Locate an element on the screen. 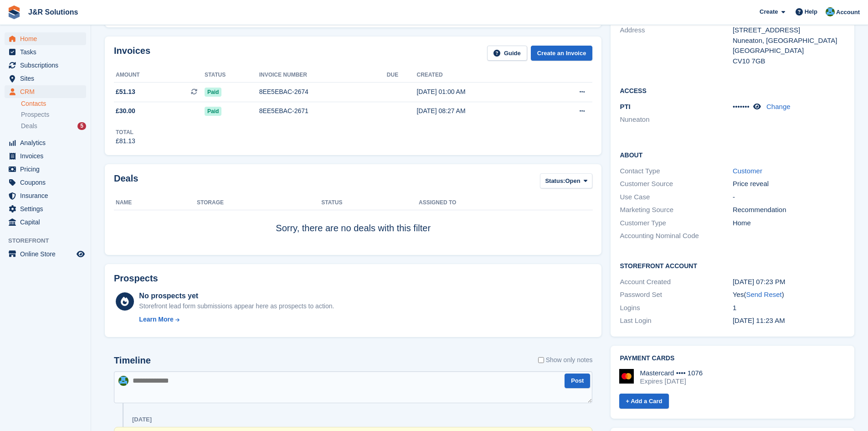  div: Use Case is located at coordinates (676, 197).